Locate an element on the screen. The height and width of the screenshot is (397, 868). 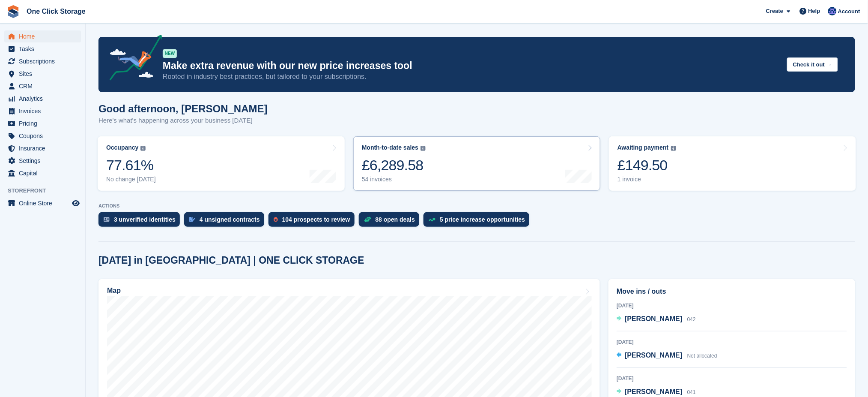
div: 4 unsigned contracts is located at coordinates (230, 219).